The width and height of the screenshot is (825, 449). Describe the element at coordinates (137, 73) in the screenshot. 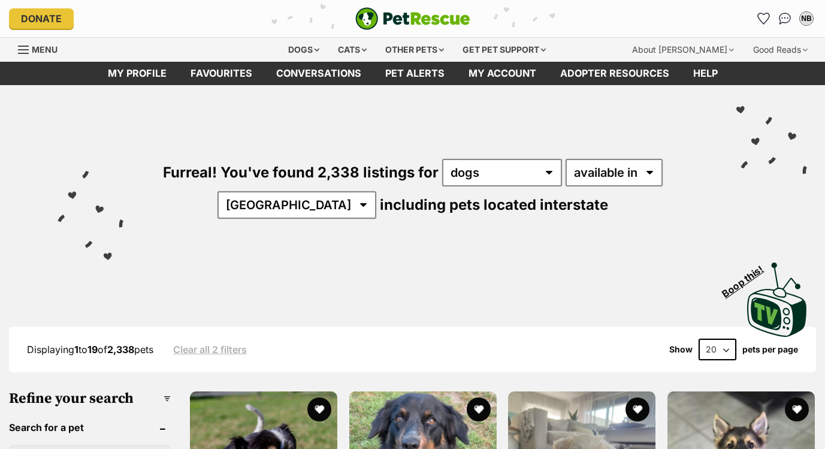

I see `a: My profile` at that location.